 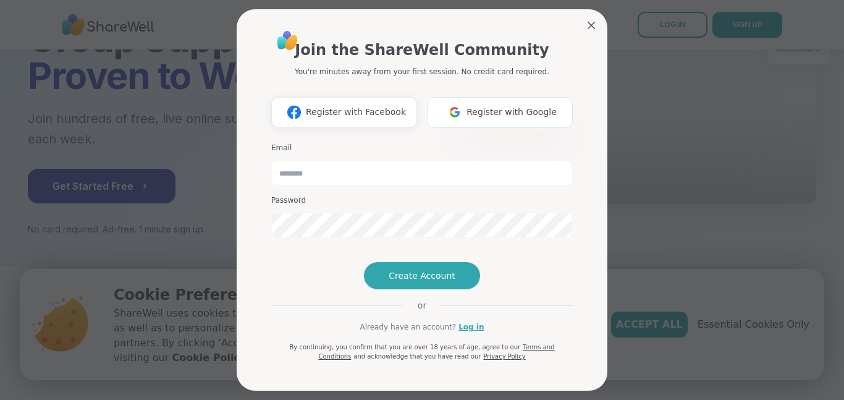 I want to click on button: Create Account, so click(x=422, y=276).